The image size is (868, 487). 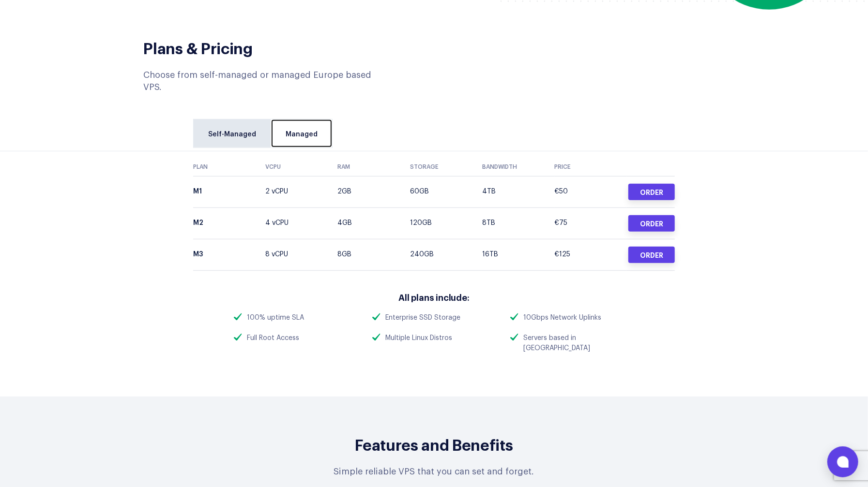 What do you see at coordinates (434, 472) in the screenshot?
I see `div: Simple reliable VPS that you can set and forget.` at bounding box center [434, 472].